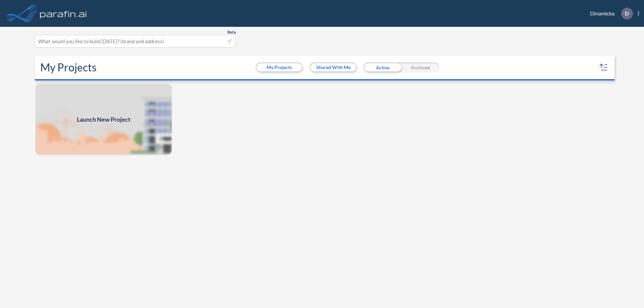 The height and width of the screenshot is (308, 644). Describe the element at coordinates (104, 119) in the screenshot. I see `a: Launch New Project` at that location.